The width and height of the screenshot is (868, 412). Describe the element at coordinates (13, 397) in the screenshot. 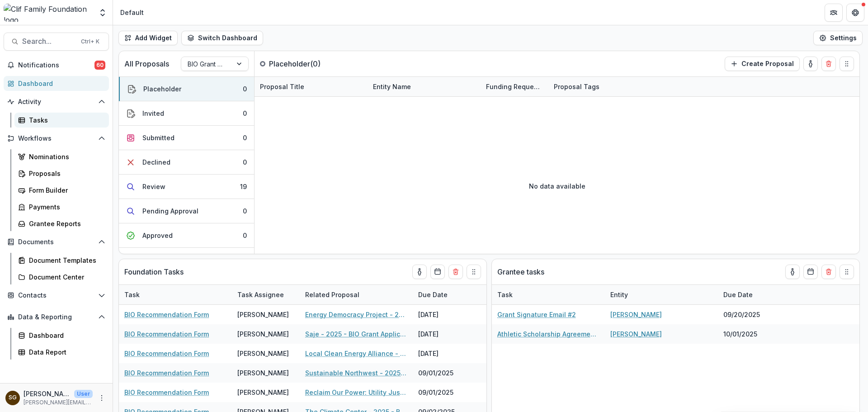

I see `div: Sarah Grady` at that location.